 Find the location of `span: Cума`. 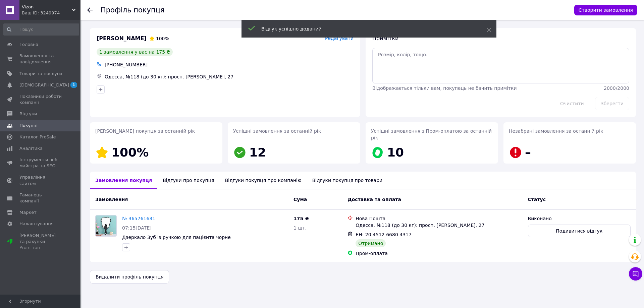

span: Cума is located at coordinates (300, 199).